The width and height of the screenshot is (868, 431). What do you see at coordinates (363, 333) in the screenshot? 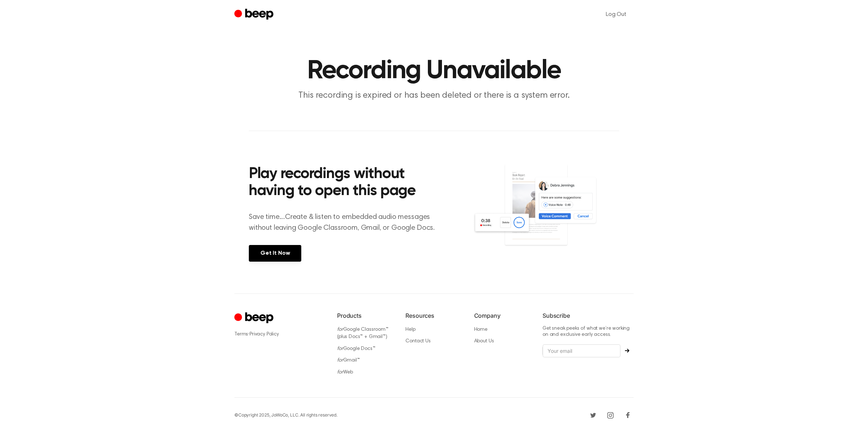
I see `a: forGoogle Classroom™ (plus Docs™ + Gmail™)` at bounding box center [363, 333].